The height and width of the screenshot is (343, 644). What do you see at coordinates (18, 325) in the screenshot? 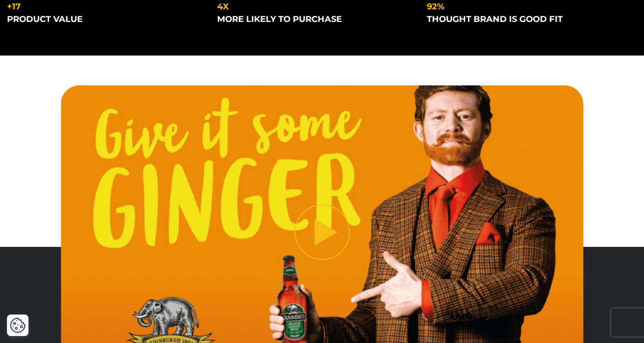
I see `button: Cookie Settings` at bounding box center [18, 325].